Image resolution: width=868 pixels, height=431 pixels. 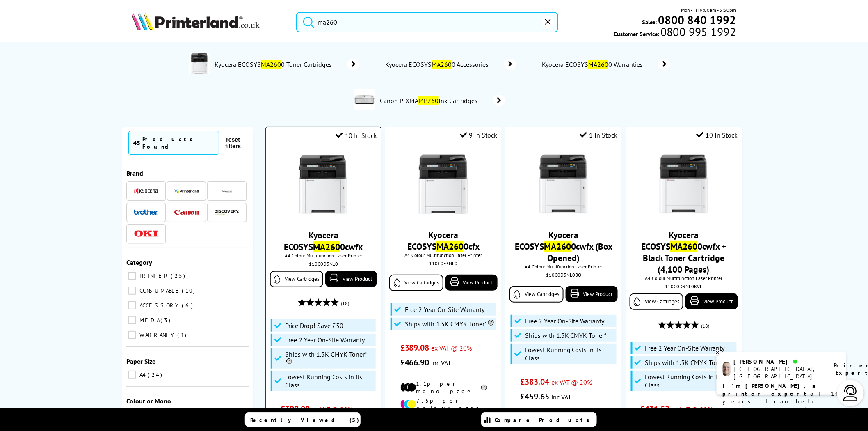 What do you see at coordinates (650, 22) in the screenshot?
I see `span: Sales:` at bounding box center [650, 22].